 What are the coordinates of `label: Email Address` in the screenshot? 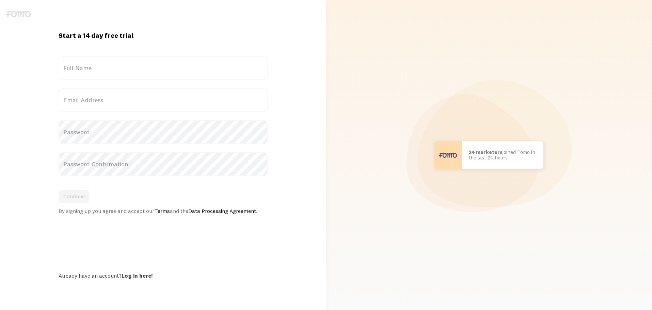 It's located at (163, 100).